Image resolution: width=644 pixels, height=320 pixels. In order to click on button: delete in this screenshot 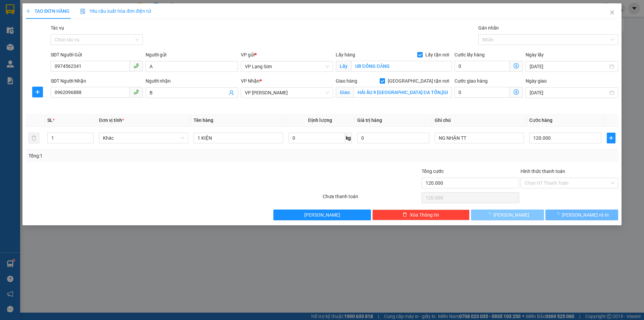, I will do `click(34, 138)`.